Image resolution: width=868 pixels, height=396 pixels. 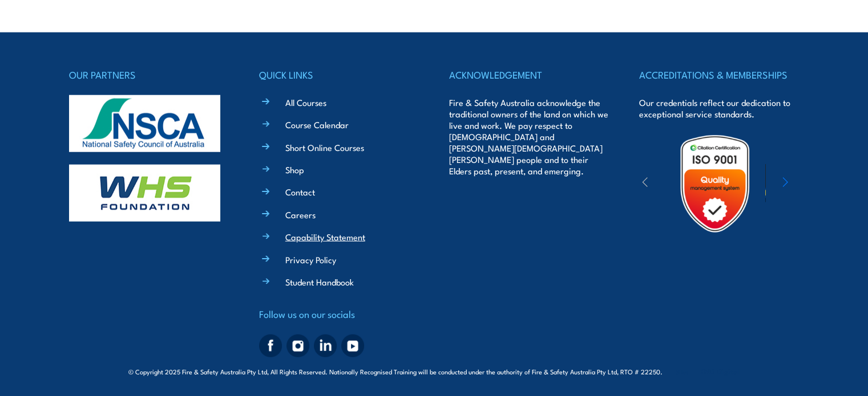 I want to click on a: Course Calendar, so click(x=316, y=124).